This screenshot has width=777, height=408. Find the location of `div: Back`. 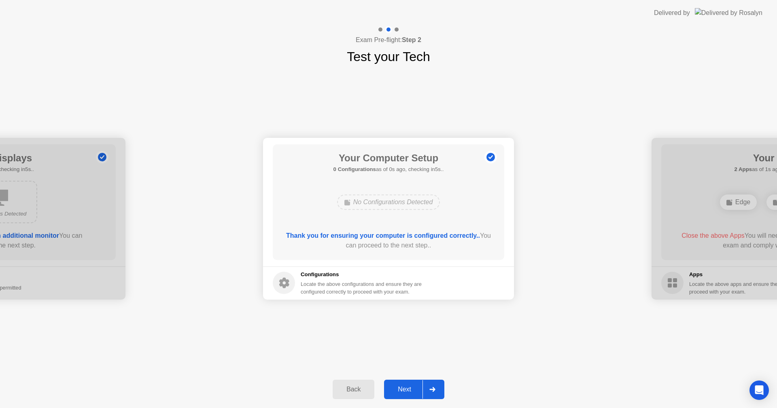

div: Back is located at coordinates (353, 390).